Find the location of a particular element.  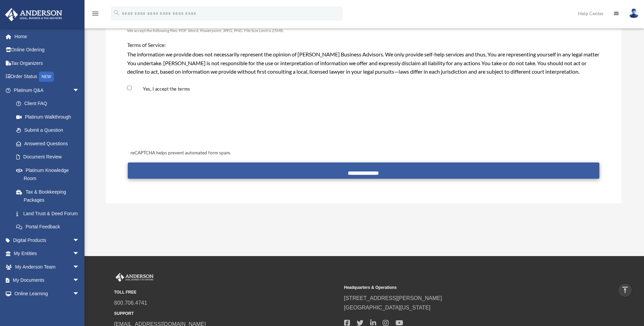

a: Online Ordering is located at coordinates (47, 50).